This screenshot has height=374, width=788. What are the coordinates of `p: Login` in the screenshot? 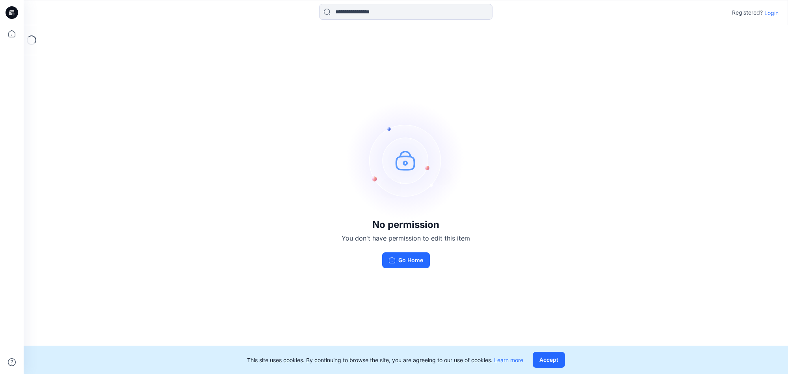 It's located at (772, 13).